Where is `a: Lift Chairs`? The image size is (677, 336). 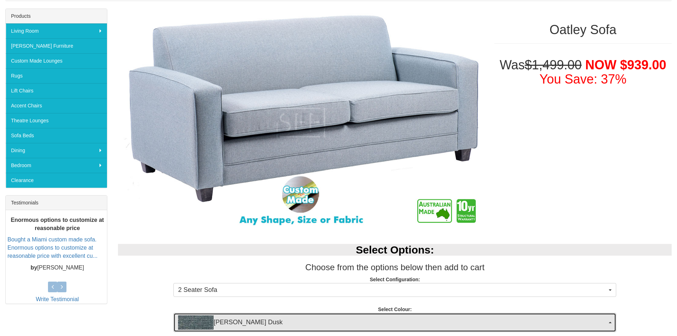
a: Lift Chairs is located at coordinates (56, 91).